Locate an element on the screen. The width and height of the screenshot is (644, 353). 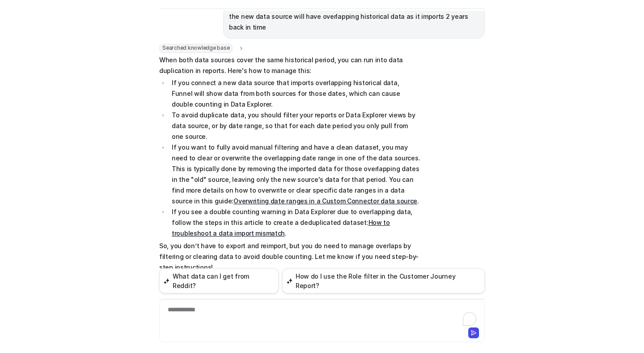
li: If you connect a new data source that imports overlapping historical data, Funnel will show data ... is located at coordinates (295, 93).